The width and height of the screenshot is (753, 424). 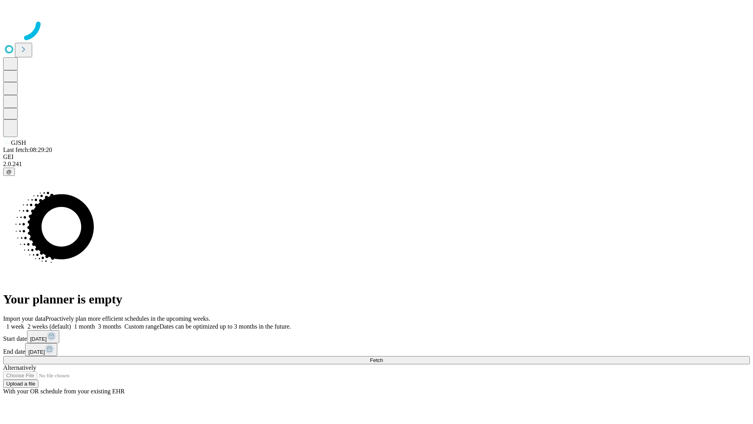 I want to click on button: Fetch, so click(x=377, y=360).